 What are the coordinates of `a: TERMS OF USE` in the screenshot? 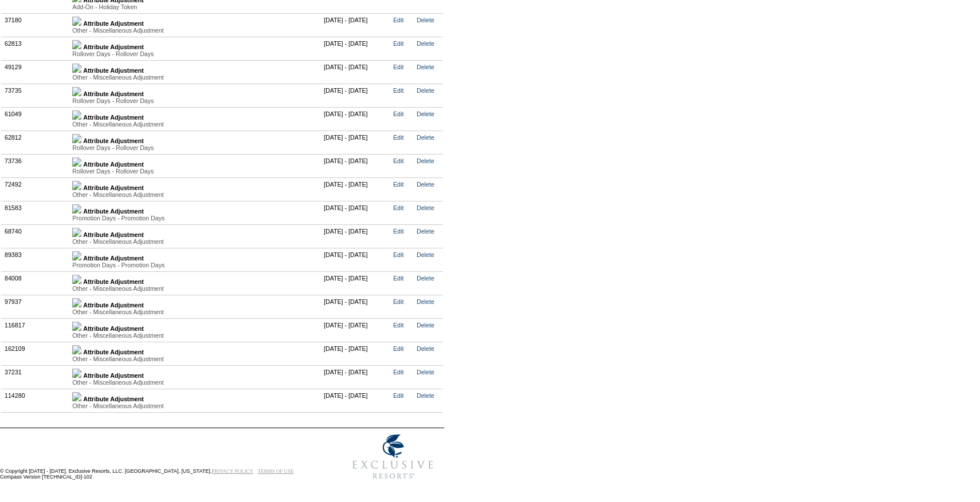 It's located at (276, 471).